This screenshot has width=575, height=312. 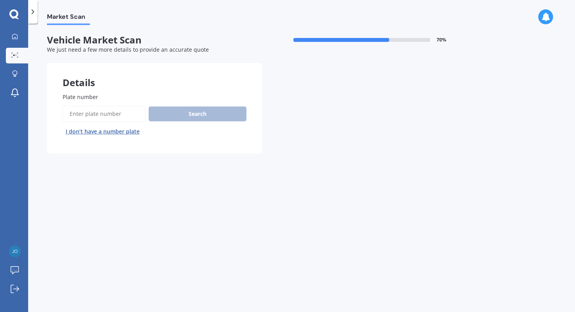 I want to click on span: 70 %, so click(x=441, y=40).